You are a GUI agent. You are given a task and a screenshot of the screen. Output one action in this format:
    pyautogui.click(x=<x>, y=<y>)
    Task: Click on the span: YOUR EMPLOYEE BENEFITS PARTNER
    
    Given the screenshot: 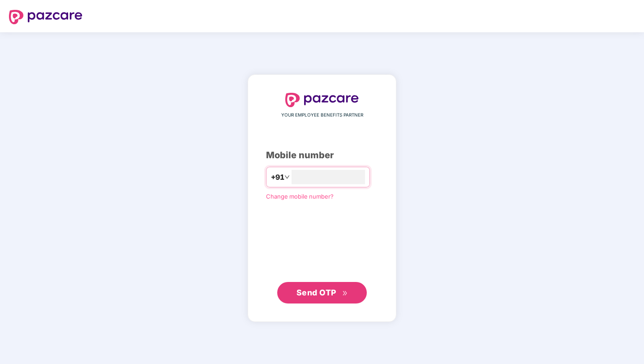 What is the action you would take?
    pyautogui.click(x=322, y=115)
    